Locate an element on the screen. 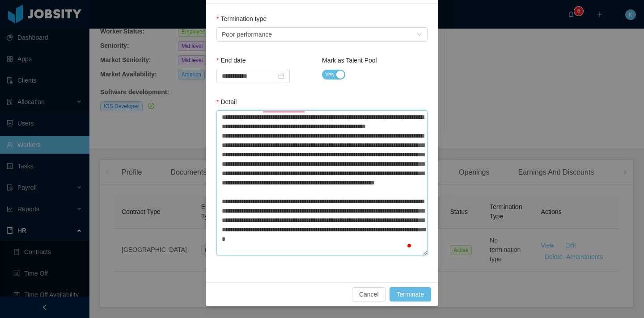 Image resolution: width=644 pixels, height=318 pixels. span: Poor performance is located at coordinates (247, 34).